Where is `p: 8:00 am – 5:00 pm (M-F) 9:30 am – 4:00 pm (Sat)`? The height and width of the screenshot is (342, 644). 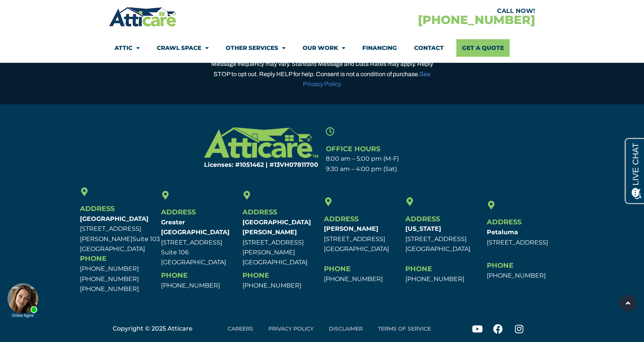 p: 8:00 am – 5:00 pm (M-F) 9:30 am – 4:00 pm (Sat) is located at coordinates (394, 164).